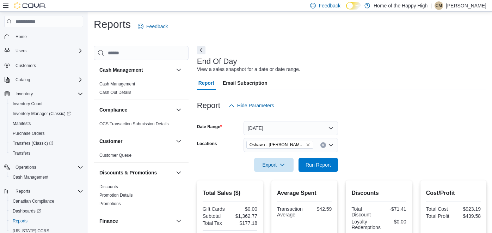 This screenshot has height=233, width=492. Describe the element at coordinates (207, 144) in the screenshot. I see `label: Locations` at that location.